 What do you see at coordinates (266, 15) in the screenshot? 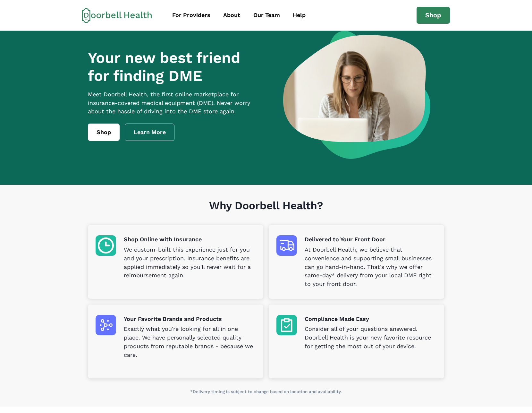
I see `div: Our Team` at bounding box center [266, 15].